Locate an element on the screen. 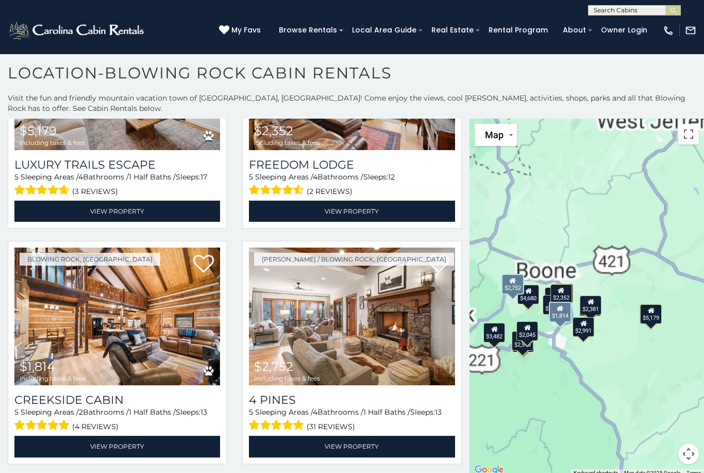 Image resolution: width=704 pixels, height=473 pixels. a: Creekside Cabin $1,814 including taxes & fees is located at coordinates (117, 317).